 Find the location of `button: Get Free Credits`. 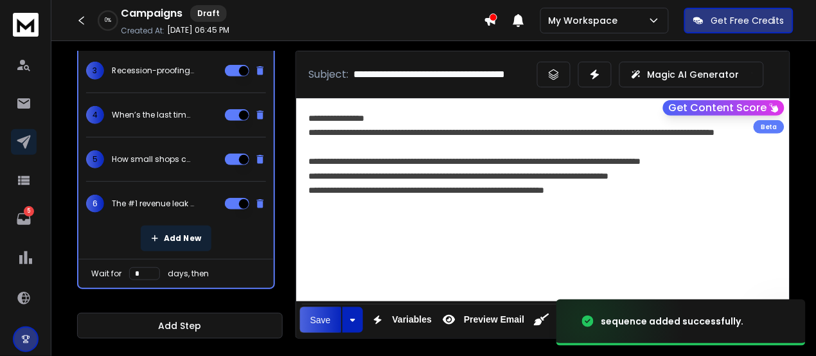

button: Get Free Credits is located at coordinates (739, 21).